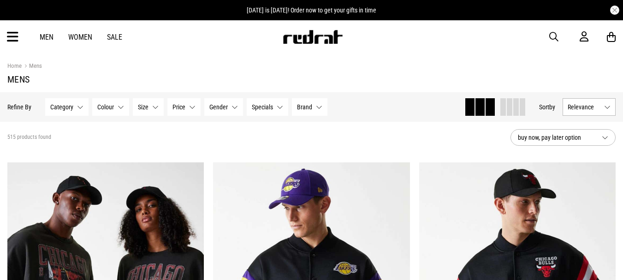  What do you see at coordinates (179, 107) in the screenshot?
I see `span: Price` at bounding box center [179, 107].